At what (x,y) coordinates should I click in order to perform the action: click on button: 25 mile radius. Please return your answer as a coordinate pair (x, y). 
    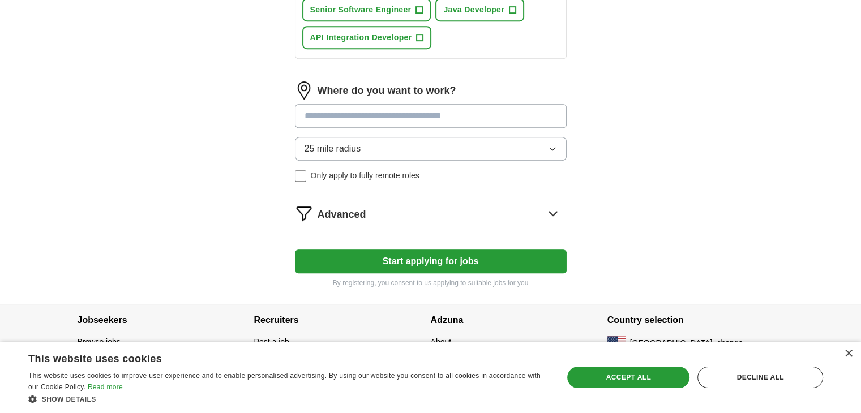
    Looking at the image, I should click on (431, 149).